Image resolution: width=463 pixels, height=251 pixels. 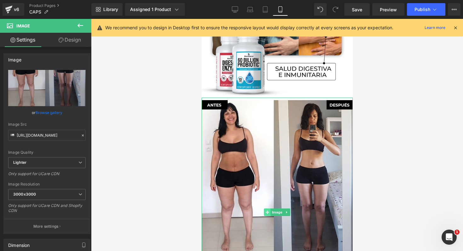 I want to click on div: Dimension, so click(x=19, y=243).